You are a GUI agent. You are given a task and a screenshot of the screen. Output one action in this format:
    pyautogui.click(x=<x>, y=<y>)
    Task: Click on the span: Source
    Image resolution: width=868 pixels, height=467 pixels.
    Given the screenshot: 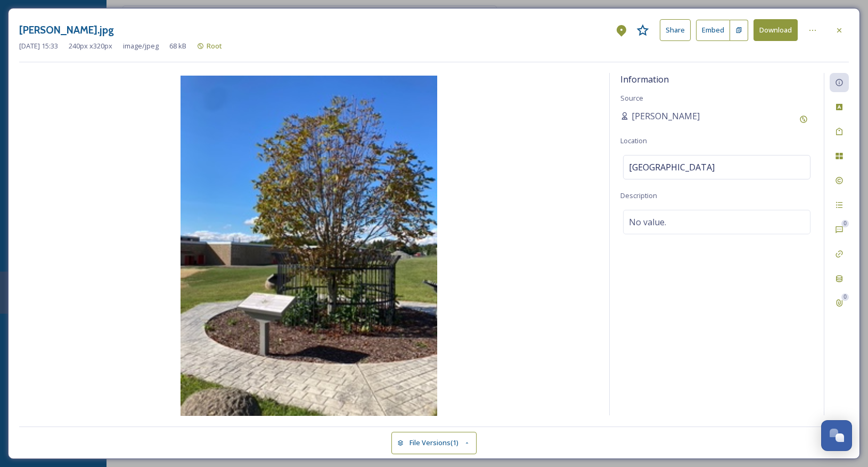 What is the action you would take?
    pyautogui.click(x=631, y=98)
    